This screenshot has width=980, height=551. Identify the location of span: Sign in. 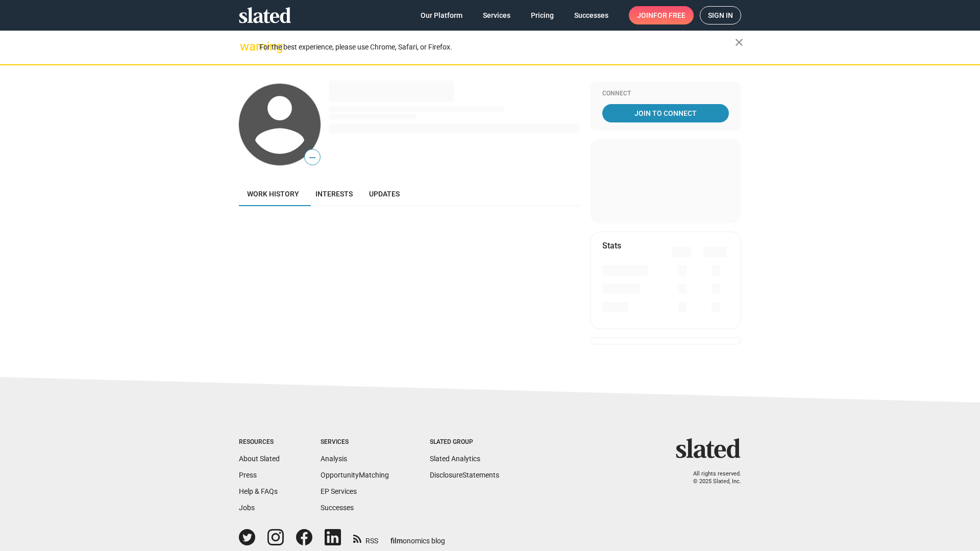
(720, 15).